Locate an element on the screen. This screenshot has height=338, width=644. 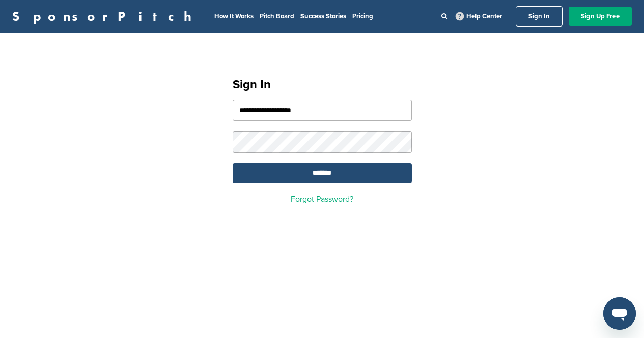
a: Pitch Board is located at coordinates (277, 17).